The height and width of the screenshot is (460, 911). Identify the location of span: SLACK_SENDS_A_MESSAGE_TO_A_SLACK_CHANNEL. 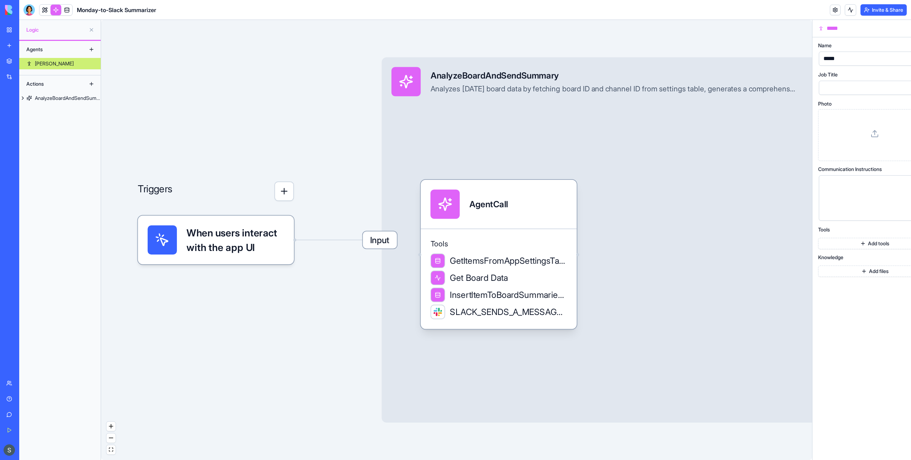
(508, 312).